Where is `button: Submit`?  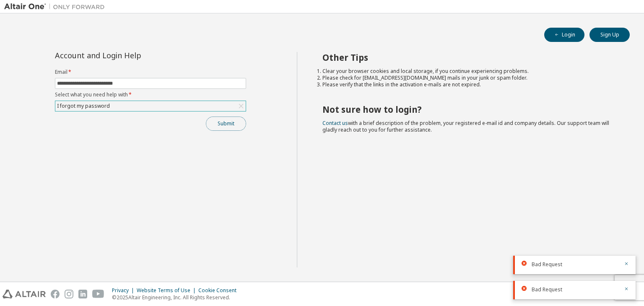
button: Submit is located at coordinates (226, 123).